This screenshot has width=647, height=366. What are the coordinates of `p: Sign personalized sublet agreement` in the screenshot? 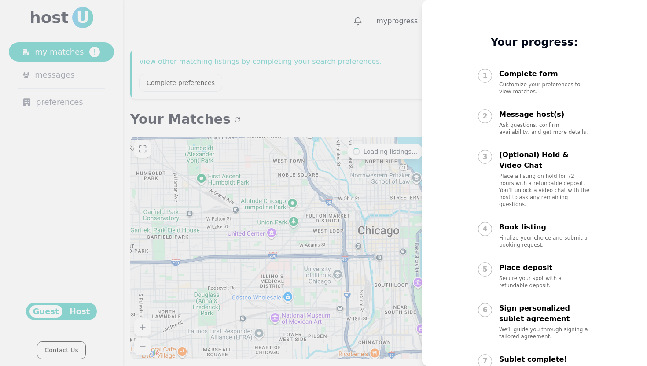 It's located at (545, 313).